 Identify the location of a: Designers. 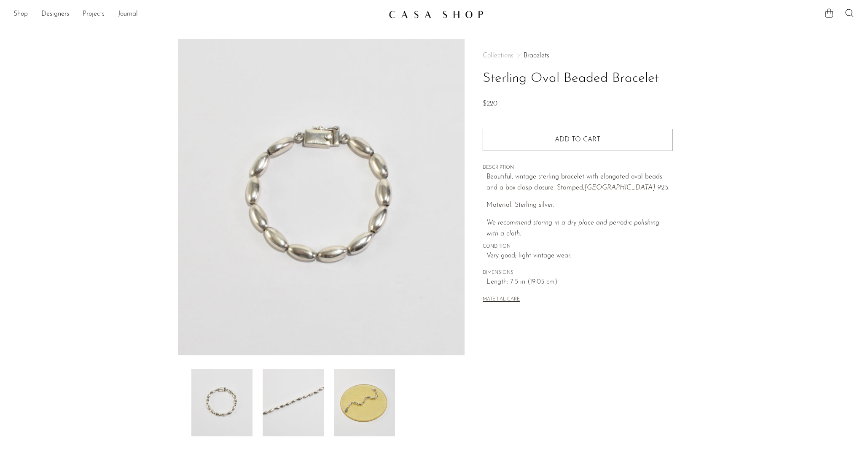
(55, 14).